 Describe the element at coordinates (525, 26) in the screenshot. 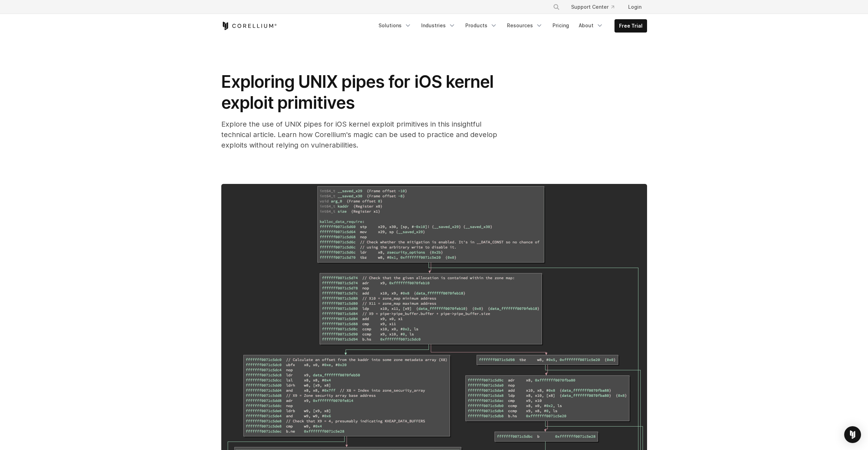

I see `a: Resources` at that location.